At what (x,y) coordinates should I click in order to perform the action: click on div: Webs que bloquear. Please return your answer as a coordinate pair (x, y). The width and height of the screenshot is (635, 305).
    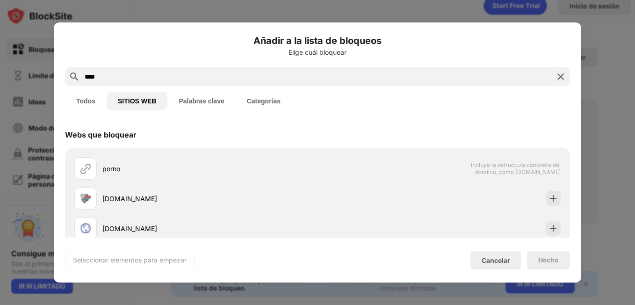
    Looking at the image, I should click on (100, 135).